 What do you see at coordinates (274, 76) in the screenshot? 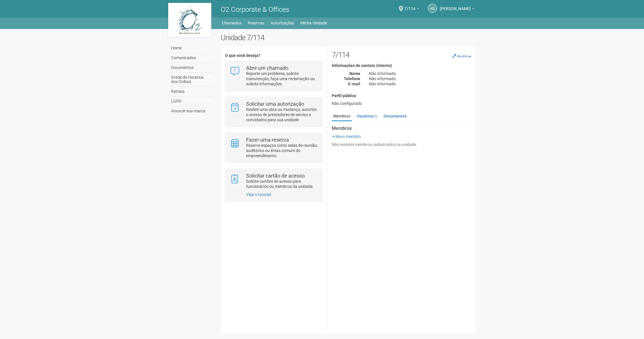
I see `a: Abrir um chamado Reporte um problema, solicite manutenção, faça uma reclamação ou solicite inform...` at bounding box center [274, 76].